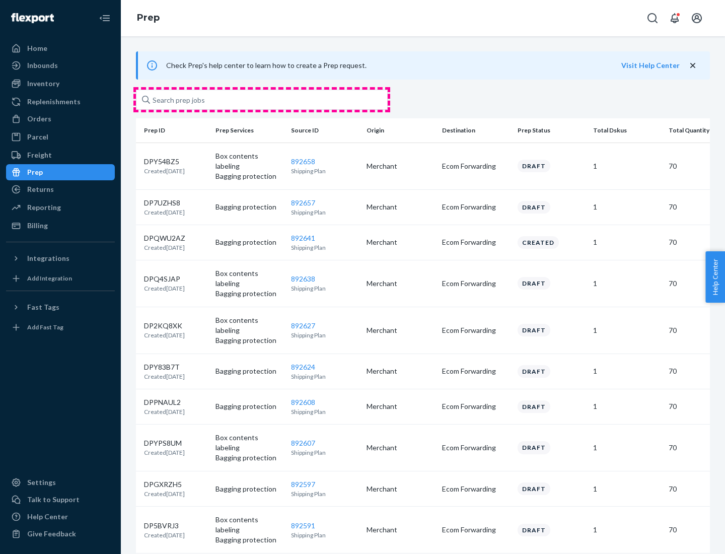  Describe the element at coordinates (164, 326) in the screenshot. I see `p: DP2KQ8XK` at that location.